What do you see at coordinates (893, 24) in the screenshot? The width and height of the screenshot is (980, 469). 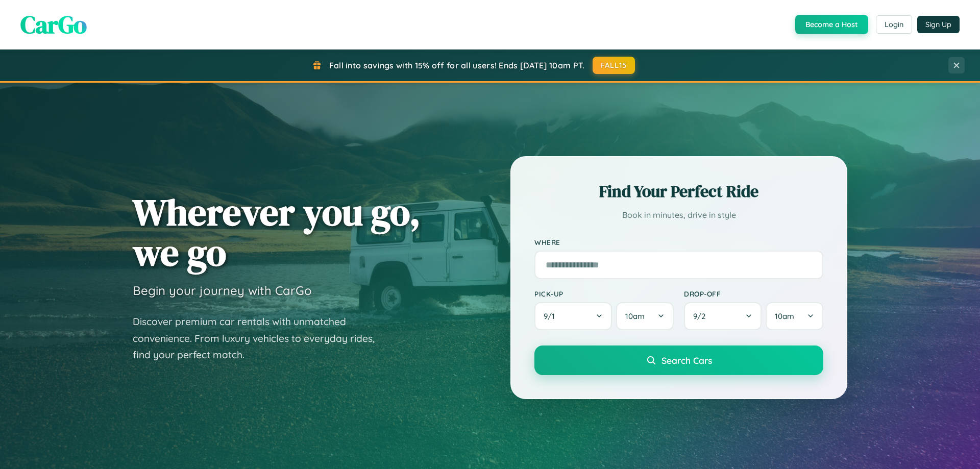 I see `button: Login` at bounding box center [893, 24].